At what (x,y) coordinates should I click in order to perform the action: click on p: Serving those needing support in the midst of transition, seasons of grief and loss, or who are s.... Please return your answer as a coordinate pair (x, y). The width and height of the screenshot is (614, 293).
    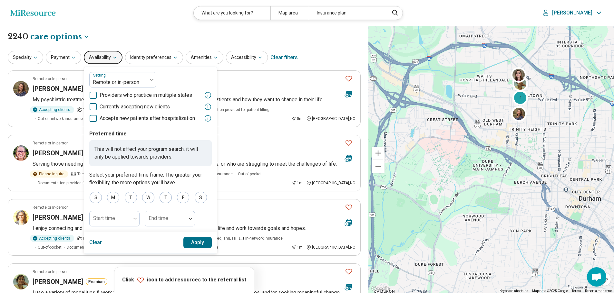
    Looking at the image, I should click on (194, 164).